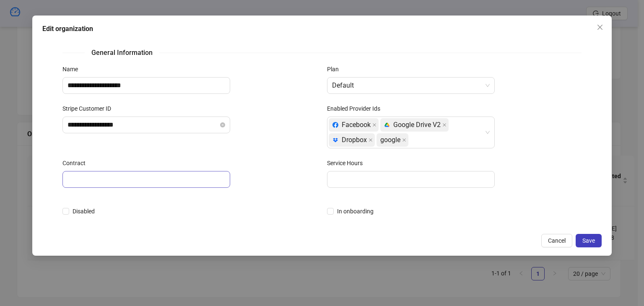 The image size is (644, 306). What do you see at coordinates (322, 29) in the screenshot?
I see `div: Edit organization` at bounding box center [322, 29].